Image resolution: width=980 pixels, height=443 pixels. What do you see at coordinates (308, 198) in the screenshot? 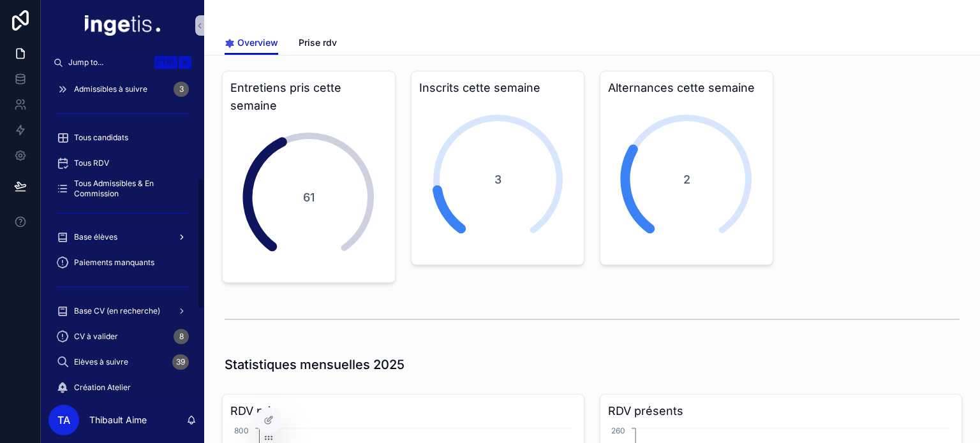
I see `span: 61` at bounding box center [308, 198].